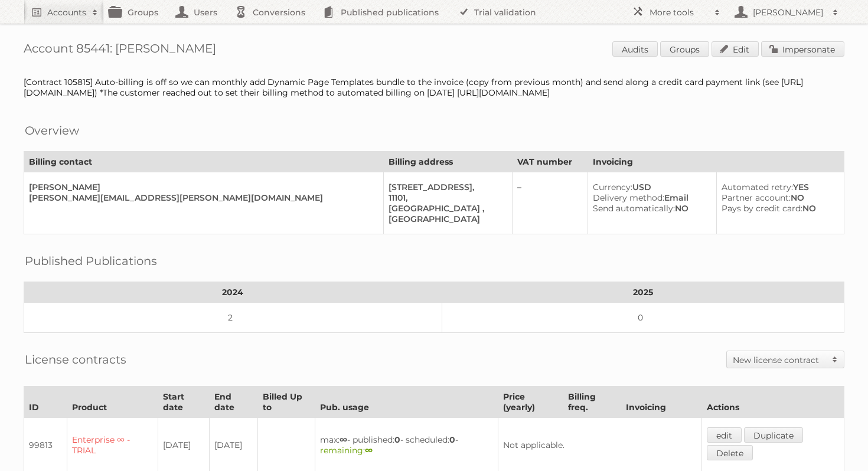 The image size is (868, 471). Describe the element at coordinates (642, 292) in the screenshot. I see `th: 2025` at that location.